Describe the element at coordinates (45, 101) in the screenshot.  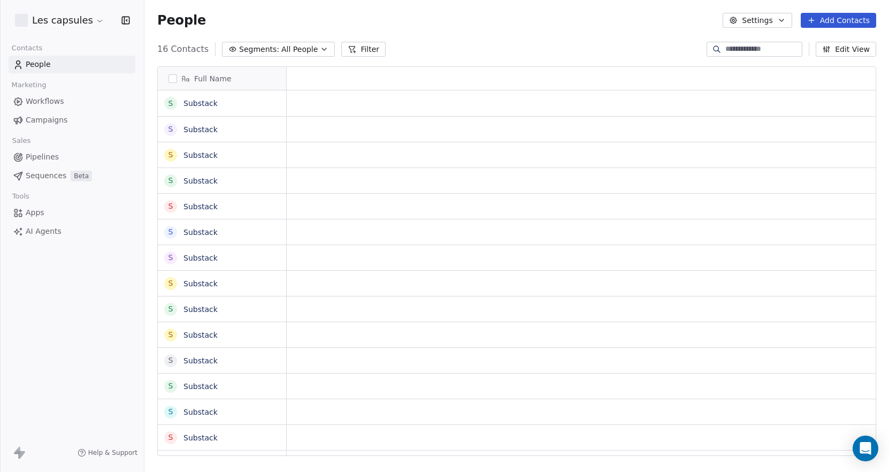
I see `span: Workflows` at that location.